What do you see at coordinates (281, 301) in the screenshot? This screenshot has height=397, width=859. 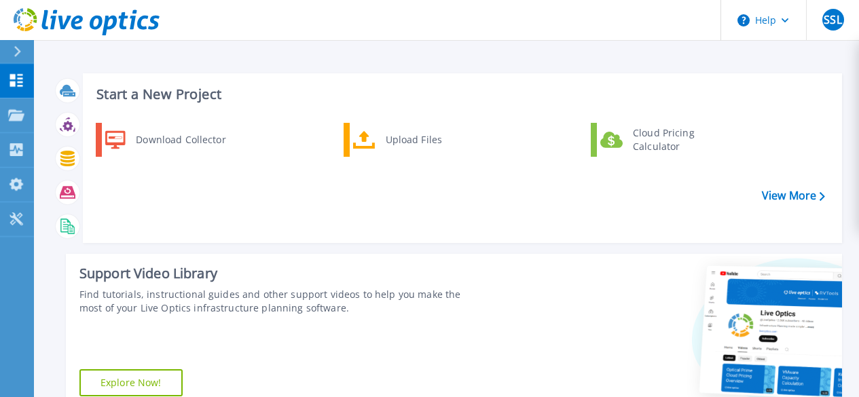 I see `div: Find tutorials, instructional guides and other support videos to help you make the most of your L...` at bounding box center [281, 301].